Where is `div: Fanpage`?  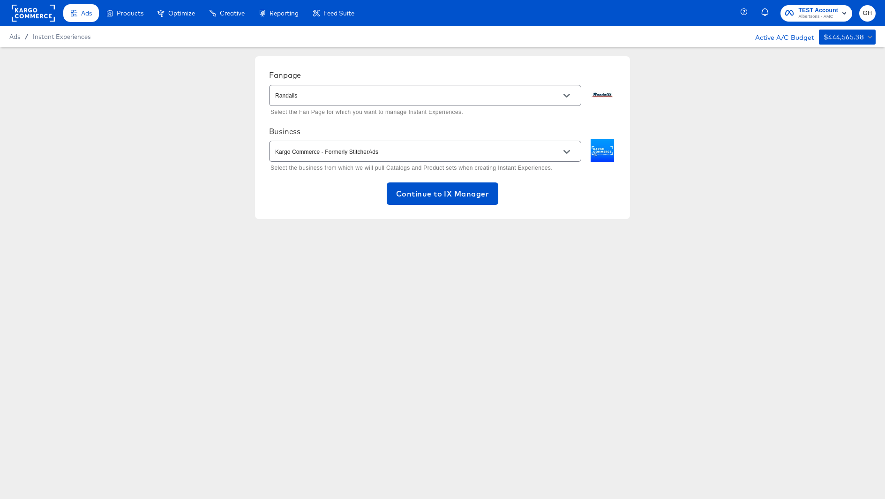
div: Fanpage is located at coordinates (443, 75).